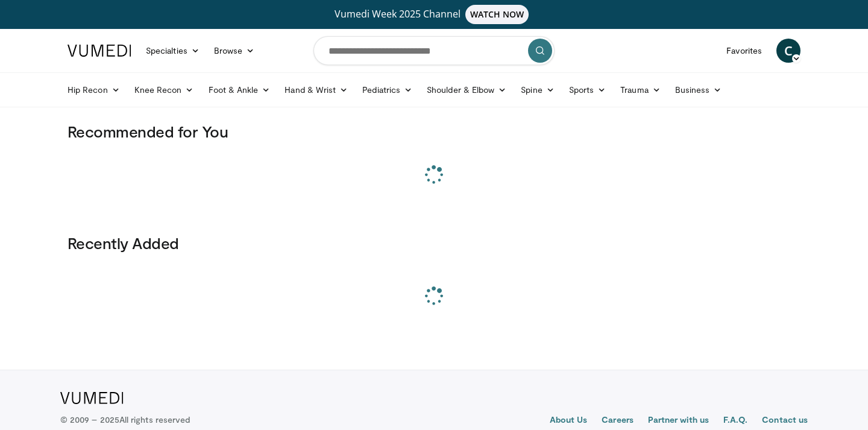  Describe the element at coordinates (640, 90) in the screenshot. I see `a: Trauma` at that location.